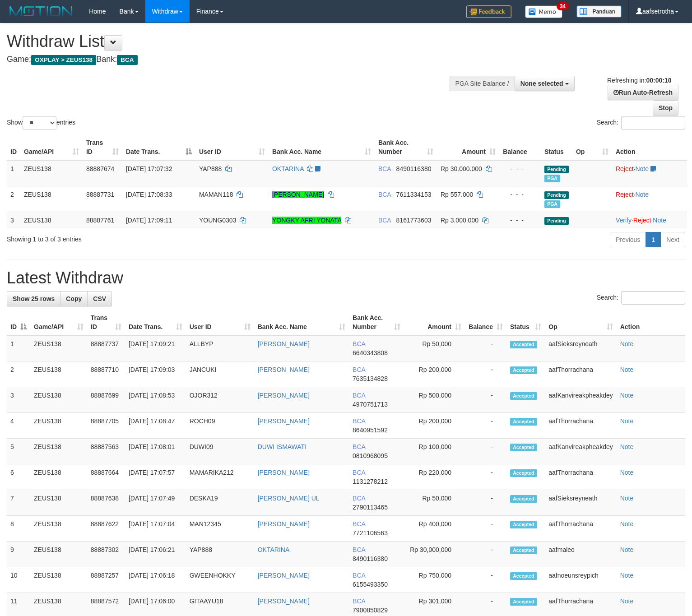  I want to click on img: panduan.png, so click(598, 12).